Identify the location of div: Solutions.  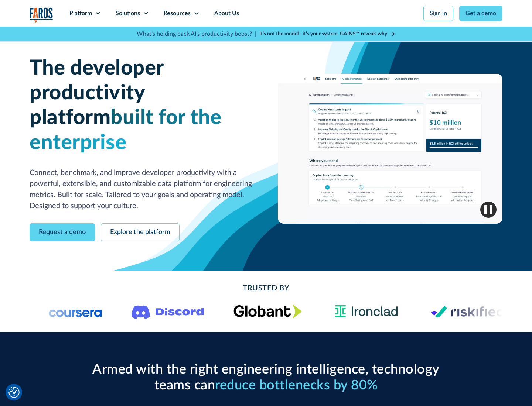
(128, 13).